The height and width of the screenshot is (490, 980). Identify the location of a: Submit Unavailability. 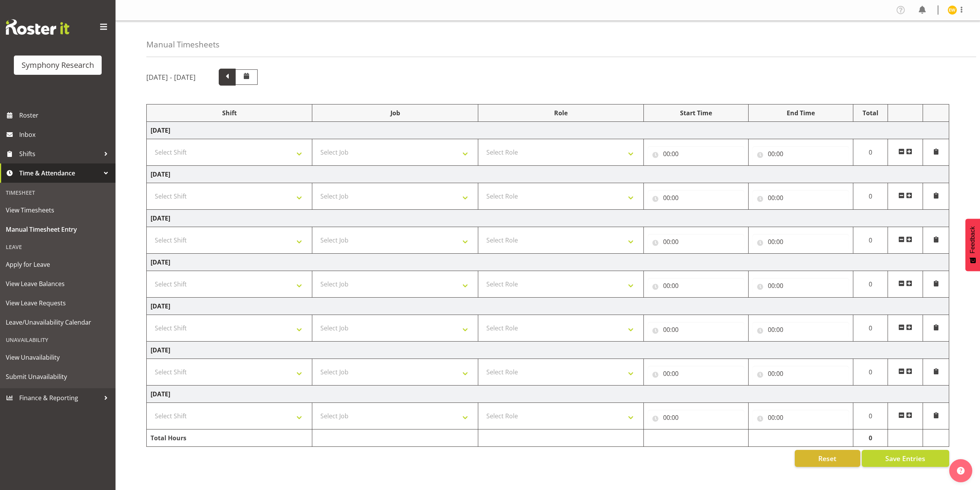
(58, 376).